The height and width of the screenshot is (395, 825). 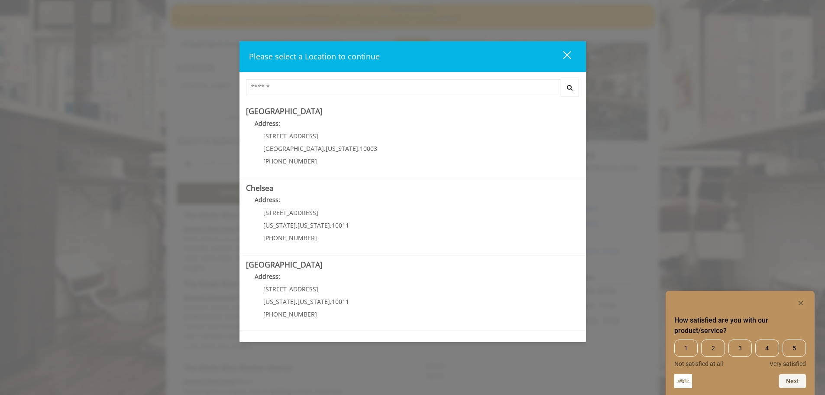 I want to click on span: Please select a Location to continue, so click(x=315, y=56).